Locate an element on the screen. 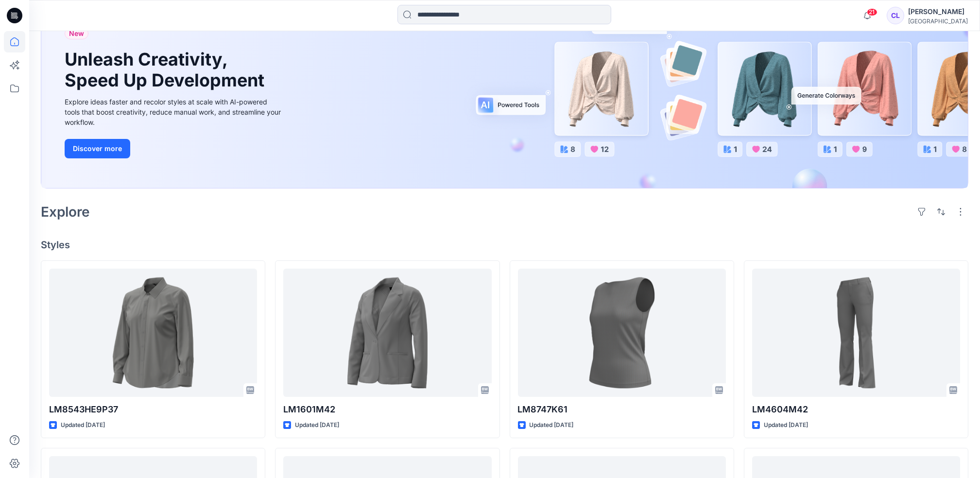 The image size is (980, 478). div: CL is located at coordinates (895, 15).